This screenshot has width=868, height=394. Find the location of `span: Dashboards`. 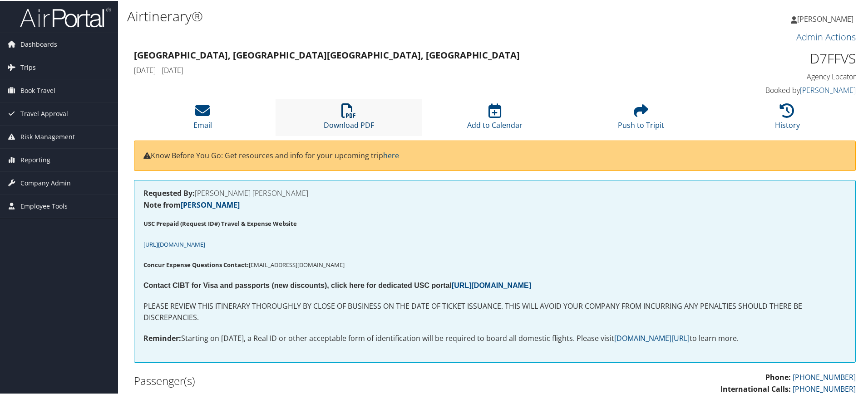

span: Dashboards is located at coordinates (39, 44).